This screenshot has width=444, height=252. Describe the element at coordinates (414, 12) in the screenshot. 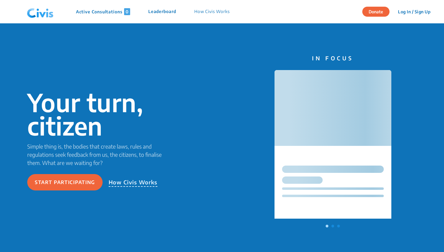

I see `button: Log In / Sign Up` at that location.